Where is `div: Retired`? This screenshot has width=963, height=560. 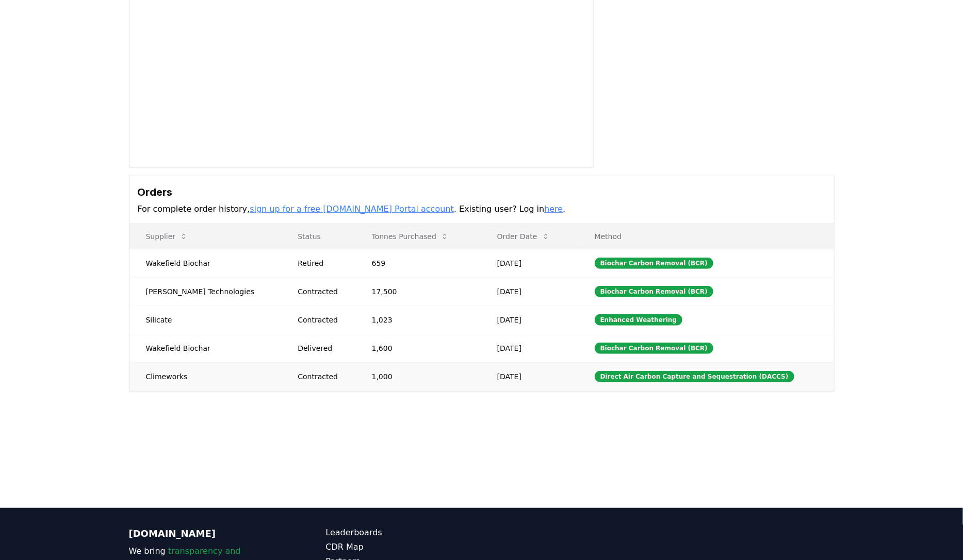 div: Retired is located at coordinates (322, 264).